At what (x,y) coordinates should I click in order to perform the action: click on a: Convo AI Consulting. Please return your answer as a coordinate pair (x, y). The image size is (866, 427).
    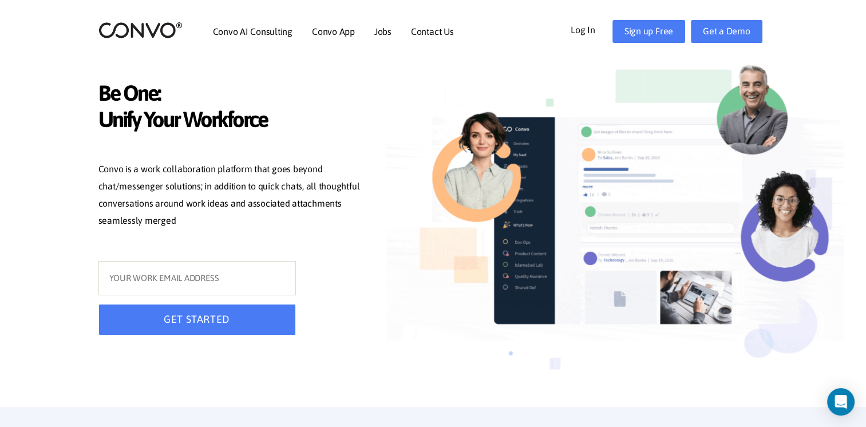
    Looking at the image, I should click on (252, 31).